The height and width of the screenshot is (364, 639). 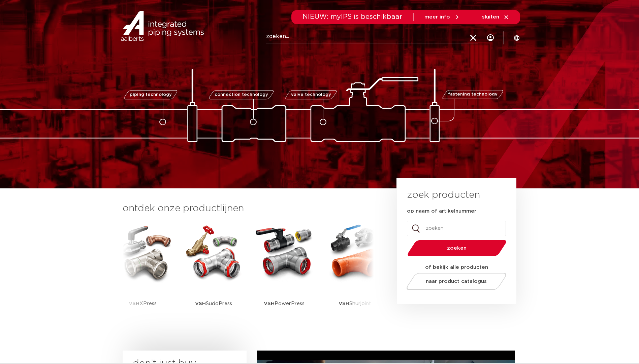 I want to click on a: VSHSudoPress, so click(x=214, y=273).